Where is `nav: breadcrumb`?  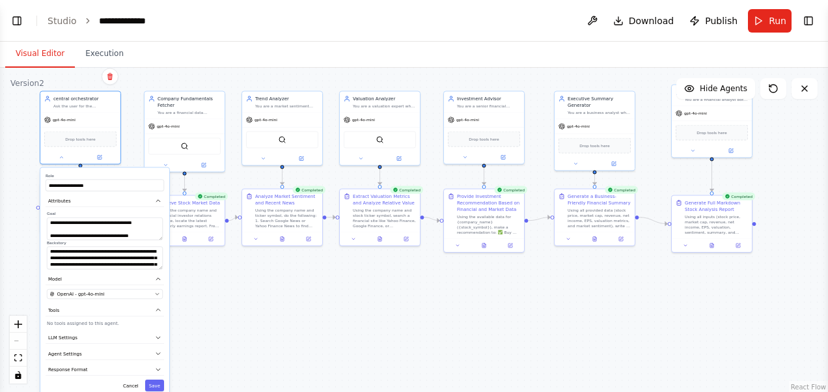 nav: breadcrumb is located at coordinates (102, 21).